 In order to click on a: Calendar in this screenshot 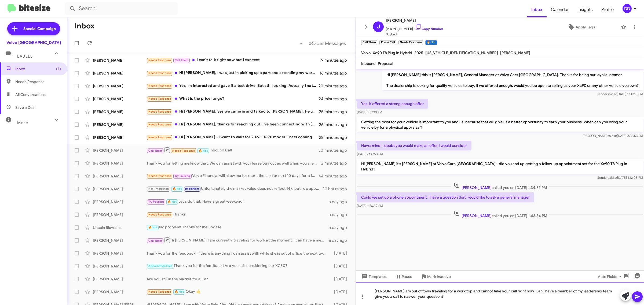, I will do `click(560, 10)`.